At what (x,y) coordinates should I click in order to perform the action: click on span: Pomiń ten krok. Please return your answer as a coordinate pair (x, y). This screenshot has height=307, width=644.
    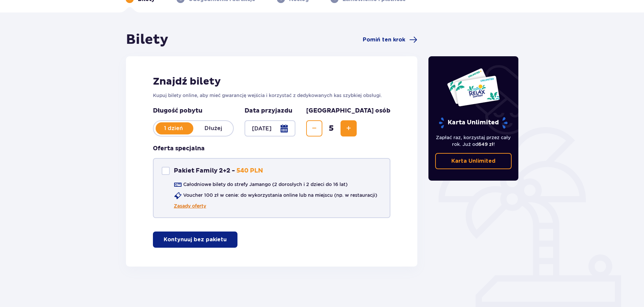
    Looking at the image, I should click on (384, 40).